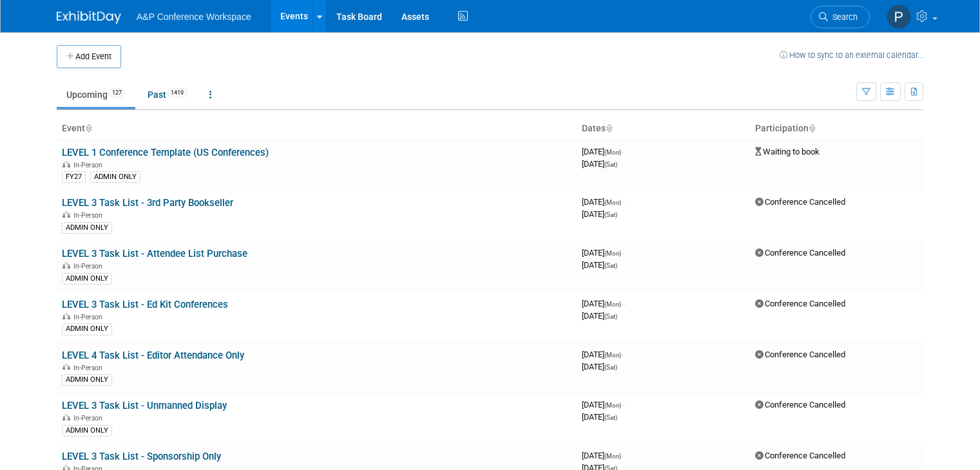 The image size is (980, 470). I want to click on a: LEVEL 3 Task List - 3rd Party Bookseller, so click(147, 203).